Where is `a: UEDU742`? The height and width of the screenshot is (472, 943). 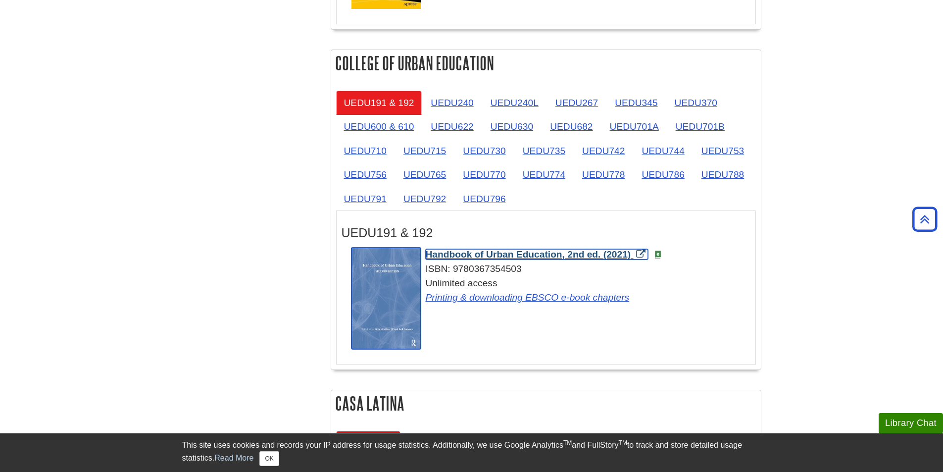
a: UEDU742 is located at coordinates (603, 150).